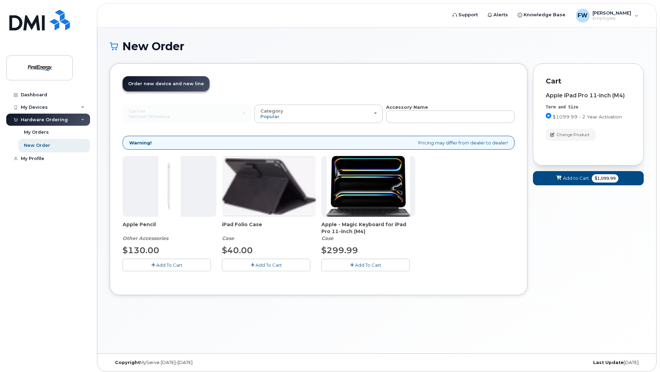 The image size is (660, 372). I want to click on p: Cart, so click(589, 81).